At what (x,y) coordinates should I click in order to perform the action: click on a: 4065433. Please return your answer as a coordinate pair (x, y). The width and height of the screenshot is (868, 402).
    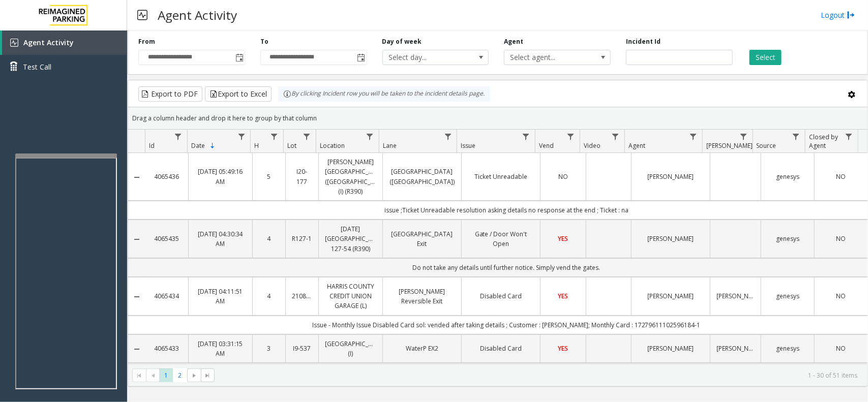
    Looking at the image, I should click on (167, 348).